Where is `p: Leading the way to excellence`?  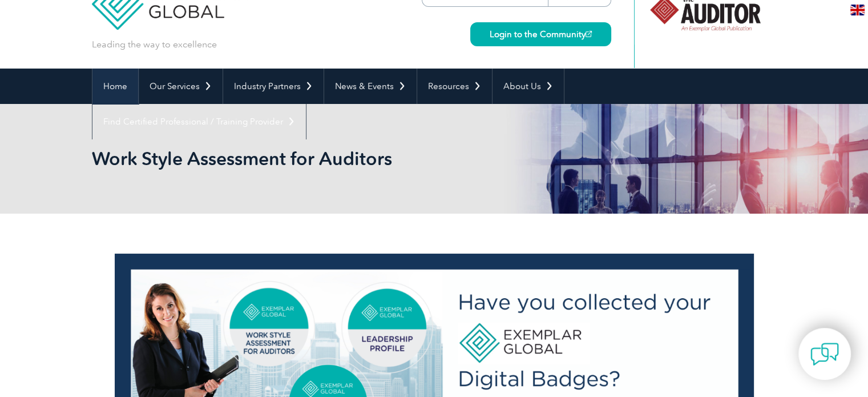
p: Leading the way to excellence is located at coordinates (154, 44).